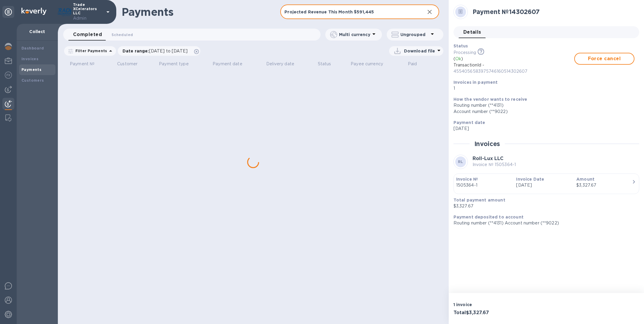 The image size is (644, 324). What do you see at coordinates (30, 59) in the screenshot?
I see `b: Invoices` at bounding box center [30, 59].